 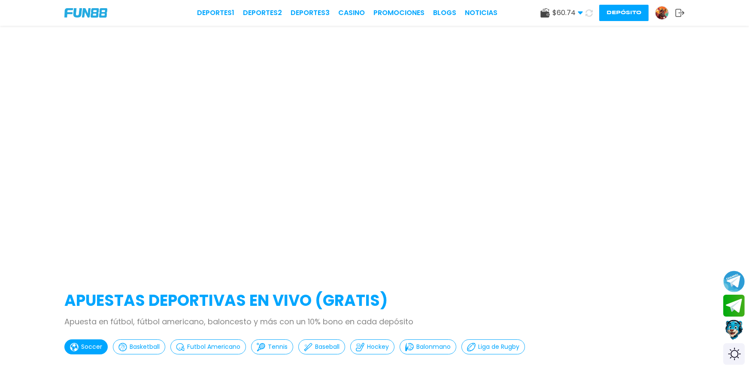 What do you see at coordinates (86, 346) in the screenshot?
I see `button: Soccer` at bounding box center [86, 346].